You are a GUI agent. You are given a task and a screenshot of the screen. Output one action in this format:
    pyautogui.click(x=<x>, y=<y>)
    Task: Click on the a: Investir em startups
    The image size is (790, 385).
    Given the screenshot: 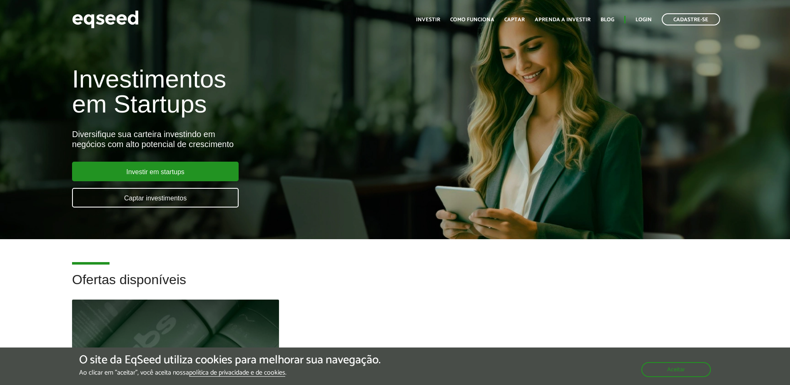 What is the action you would take?
    pyautogui.click(x=155, y=171)
    